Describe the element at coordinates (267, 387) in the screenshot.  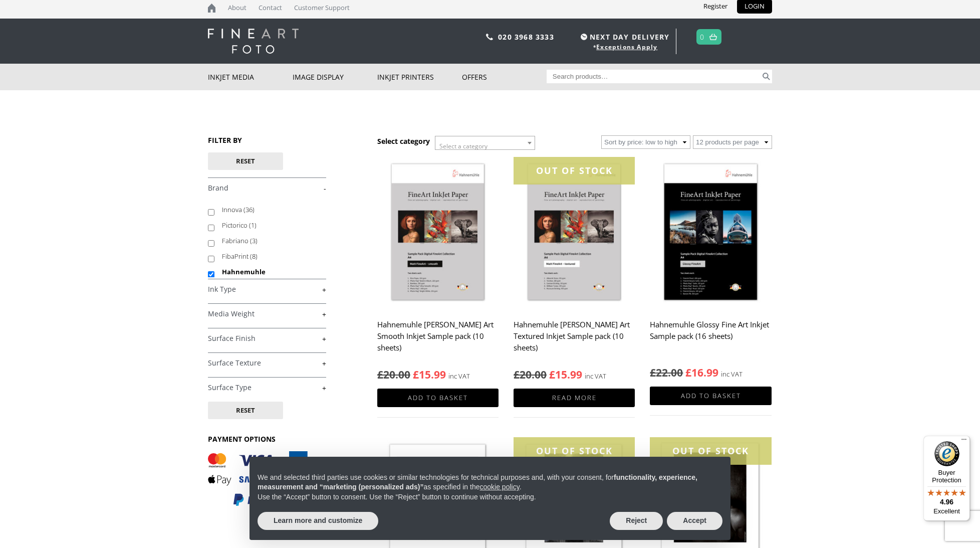
I see `h4: Surface Type` at that location.